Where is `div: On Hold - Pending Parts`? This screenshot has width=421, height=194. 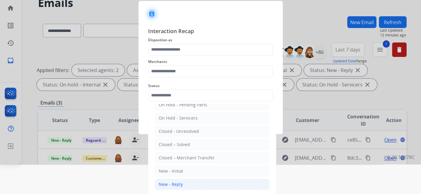
div: On Hold - Pending Parts is located at coordinates (183, 105).